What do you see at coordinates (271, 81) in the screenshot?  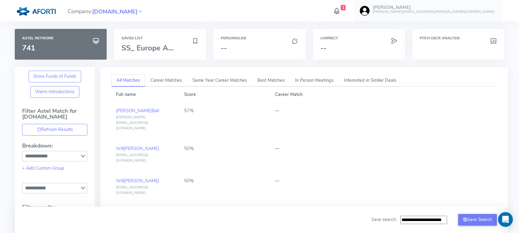 I see `a: Best Matches` at bounding box center [271, 81].